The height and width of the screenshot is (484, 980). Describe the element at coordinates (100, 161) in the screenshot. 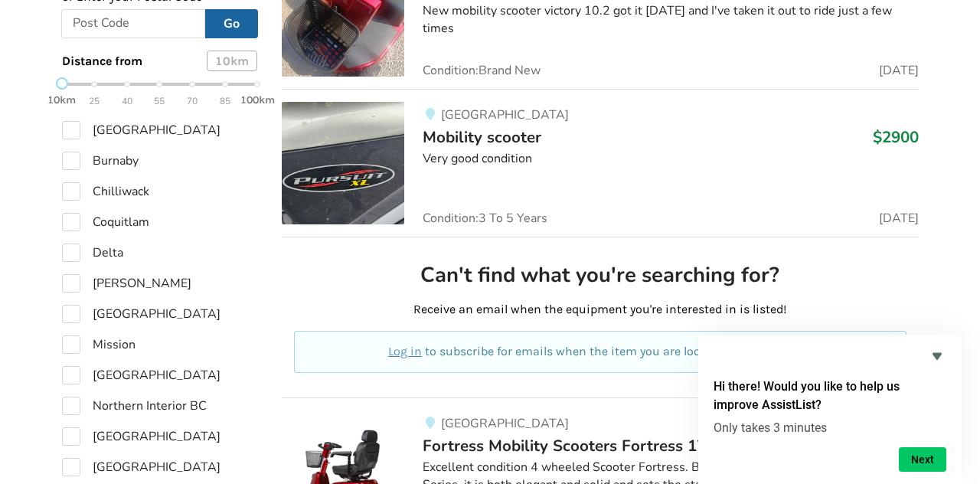

I see `label: Burnaby` at that location.